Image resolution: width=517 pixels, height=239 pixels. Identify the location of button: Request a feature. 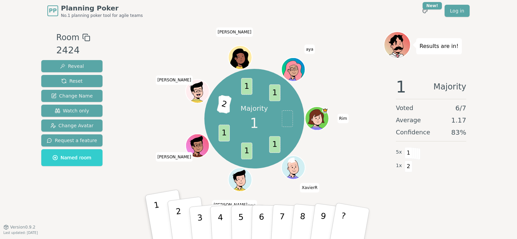
(72, 141).